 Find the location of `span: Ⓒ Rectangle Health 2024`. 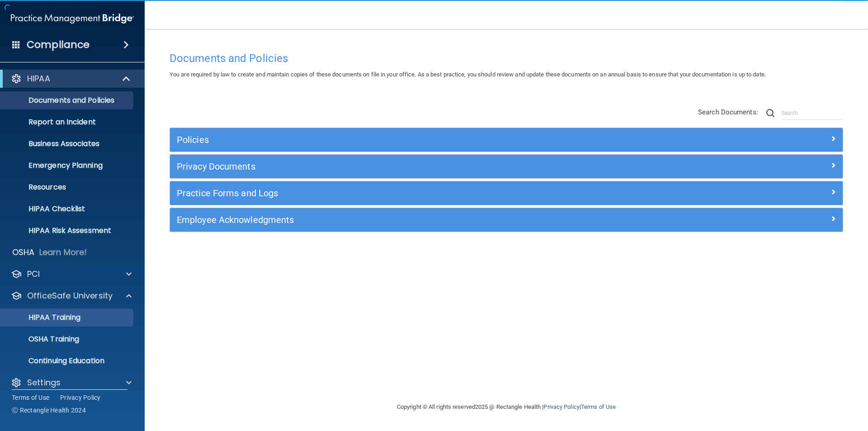

span: Ⓒ Rectangle Health 2024 is located at coordinates (49, 410).